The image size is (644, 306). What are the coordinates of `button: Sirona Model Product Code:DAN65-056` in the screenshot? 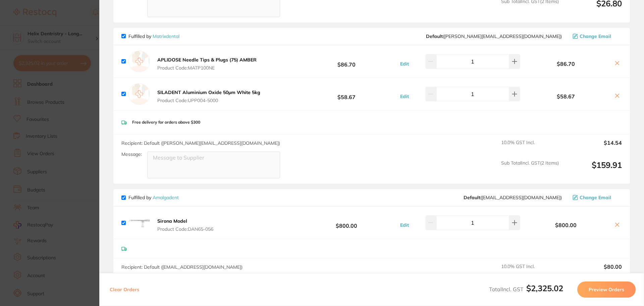 It's located at (185, 225).